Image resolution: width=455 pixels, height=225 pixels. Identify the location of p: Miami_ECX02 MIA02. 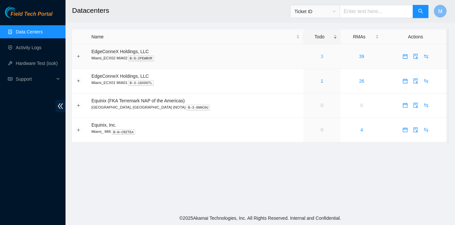
(196, 58).